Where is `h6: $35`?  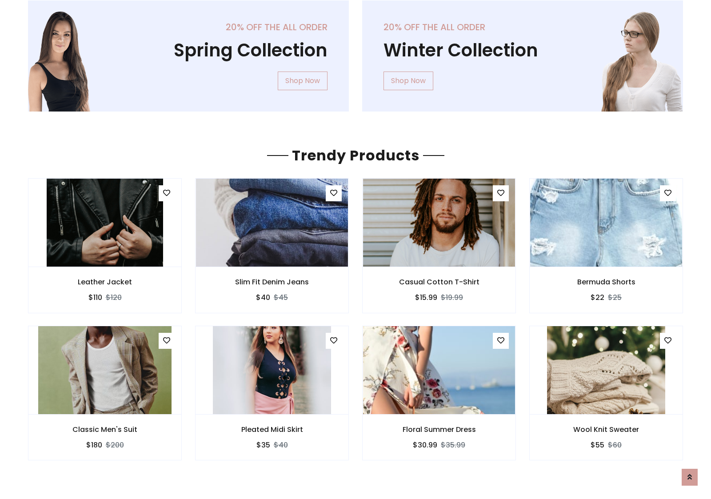 h6: $35 is located at coordinates (263, 445).